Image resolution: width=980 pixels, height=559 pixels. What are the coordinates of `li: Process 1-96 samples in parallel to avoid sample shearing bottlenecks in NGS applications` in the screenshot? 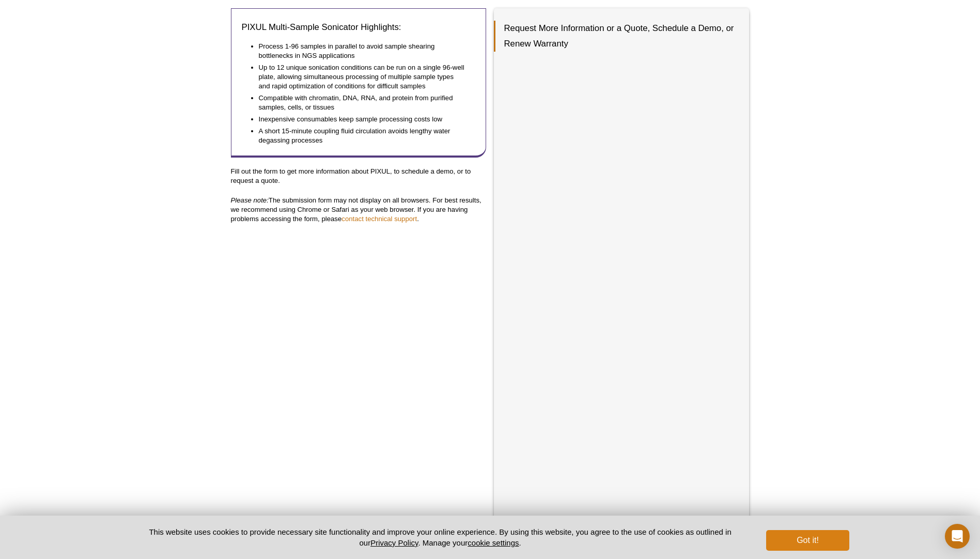 It's located at (361, 50).